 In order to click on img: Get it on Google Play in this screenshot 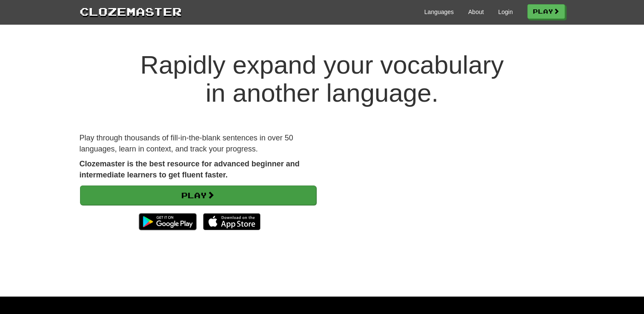, I will do `click(167, 222)`.